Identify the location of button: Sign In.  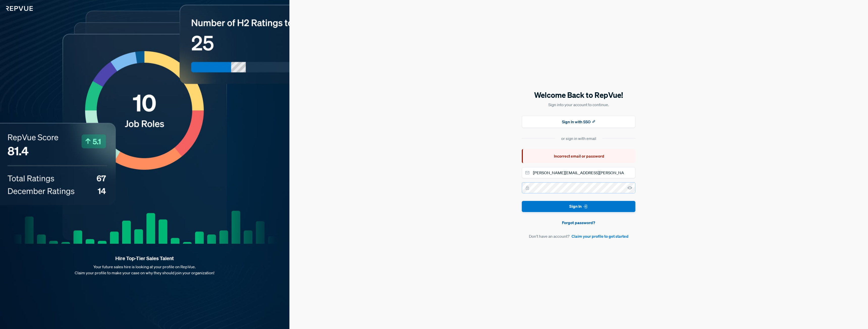
(578, 206).